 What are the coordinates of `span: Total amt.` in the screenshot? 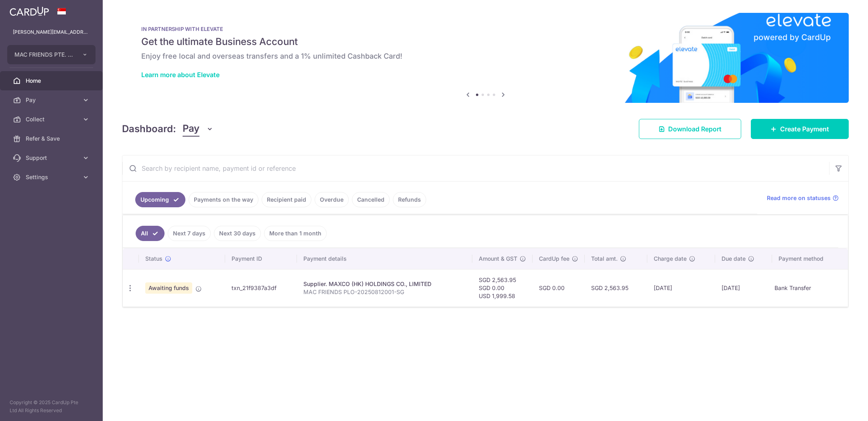 It's located at (604, 258).